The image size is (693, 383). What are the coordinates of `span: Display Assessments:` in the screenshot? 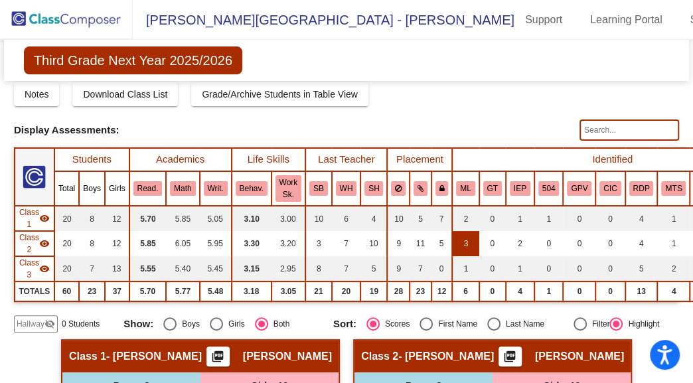 It's located at (66, 130).